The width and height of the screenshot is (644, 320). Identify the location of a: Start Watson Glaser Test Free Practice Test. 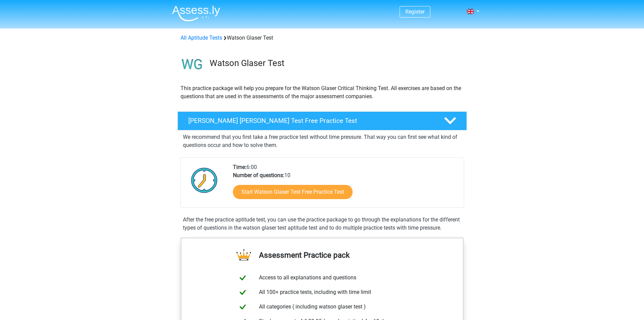
(293, 192).